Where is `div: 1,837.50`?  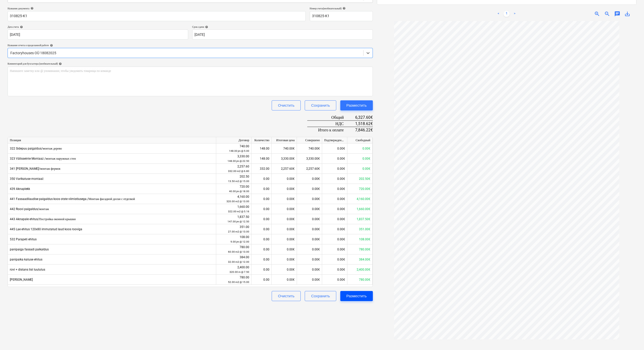 div: 1,837.50 is located at coordinates (234, 219).